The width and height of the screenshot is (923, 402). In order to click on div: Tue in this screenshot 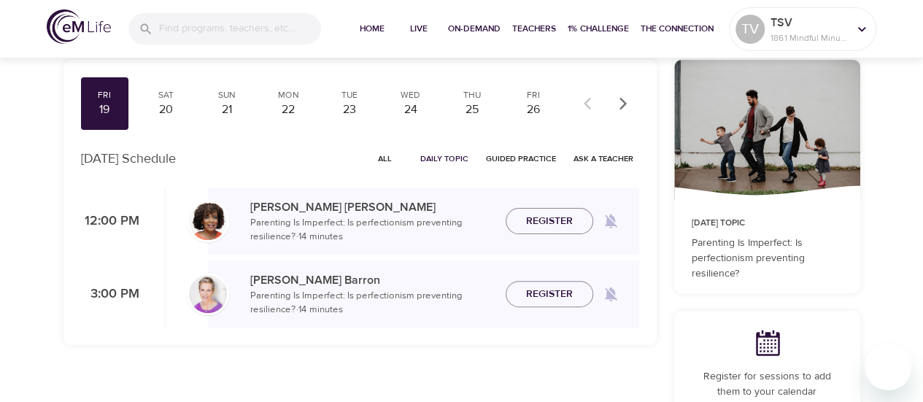, I will do `click(350, 95)`.